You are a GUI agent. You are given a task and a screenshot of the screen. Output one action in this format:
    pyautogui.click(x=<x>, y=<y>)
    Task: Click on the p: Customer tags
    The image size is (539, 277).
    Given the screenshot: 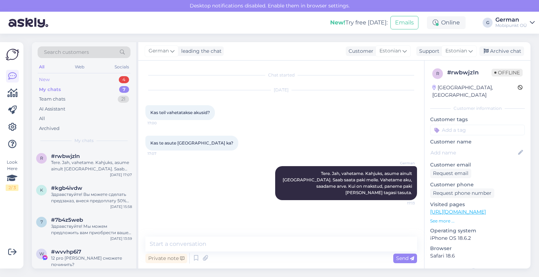 What is the action you would take?
    pyautogui.click(x=477, y=119)
    